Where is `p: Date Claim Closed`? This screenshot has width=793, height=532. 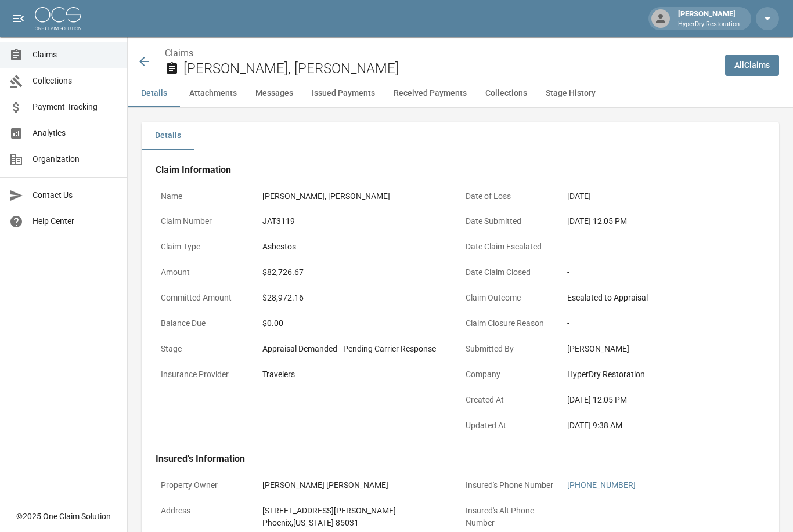
p: Date Claim Closed is located at coordinates (511, 272).